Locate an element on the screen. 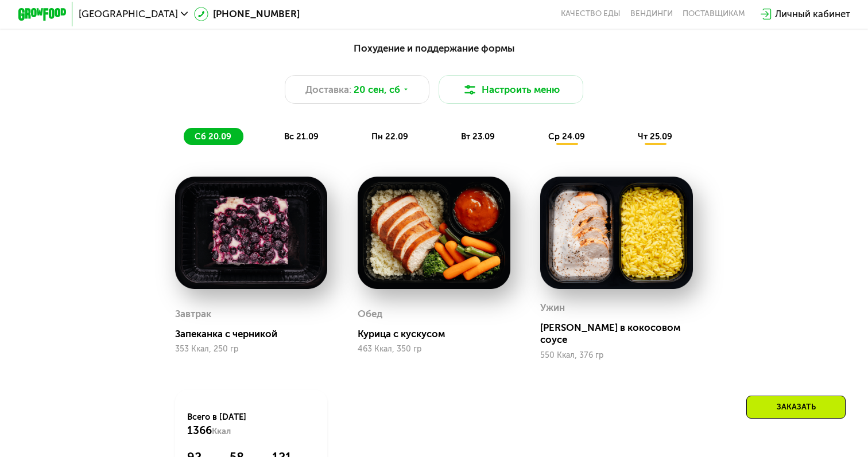 The image size is (868, 457). span: вт 23.09 is located at coordinates (478, 137).